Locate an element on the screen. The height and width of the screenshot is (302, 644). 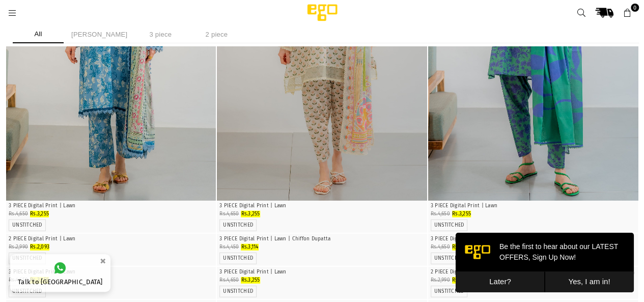
span: 0 is located at coordinates (635, 7).